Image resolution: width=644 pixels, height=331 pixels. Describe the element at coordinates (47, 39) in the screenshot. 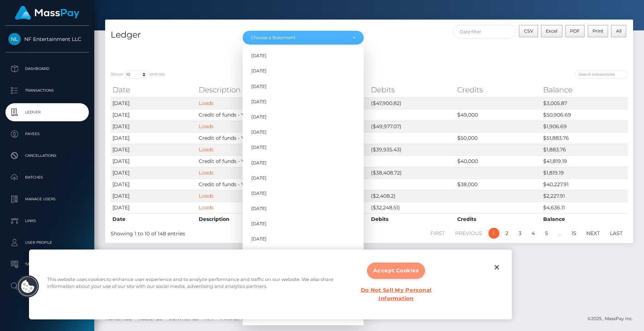

I see `span: NF Entertainment LLC` at that location.